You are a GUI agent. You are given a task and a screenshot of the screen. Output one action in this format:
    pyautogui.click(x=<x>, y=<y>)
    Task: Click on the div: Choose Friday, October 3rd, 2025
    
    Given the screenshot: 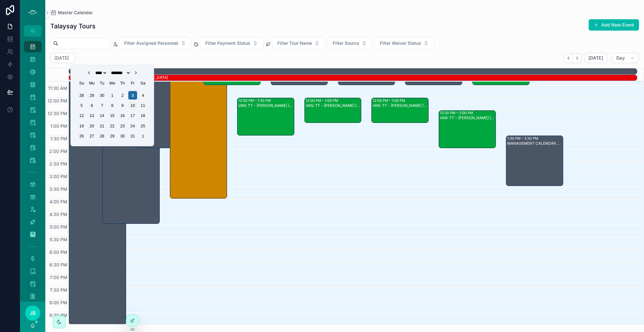 What is the action you would take?
    pyautogui.click(x=132, y=94)
    